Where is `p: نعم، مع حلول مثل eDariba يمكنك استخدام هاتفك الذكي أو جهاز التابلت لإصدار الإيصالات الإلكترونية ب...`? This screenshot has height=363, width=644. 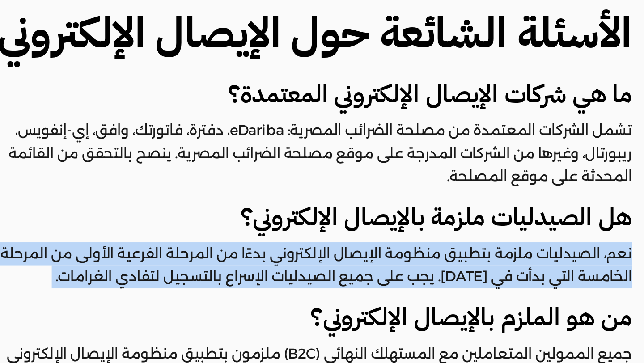
p: نعم، مع حلول مثل eDariba يمكنك استخدام هاتفك الذكي أو جهاز التابلت لإصدار الإيصالات الإلكترونية ب... is located at coordinates (232, 252).